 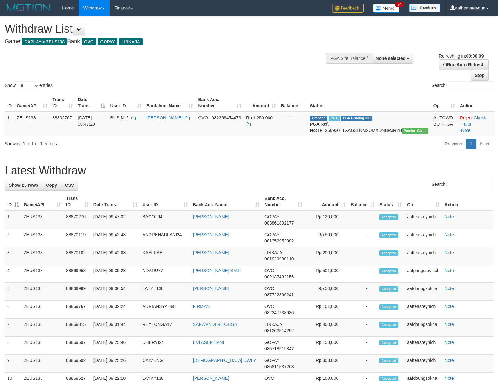 I want to click on td: 5, so click(x=13, y=291).